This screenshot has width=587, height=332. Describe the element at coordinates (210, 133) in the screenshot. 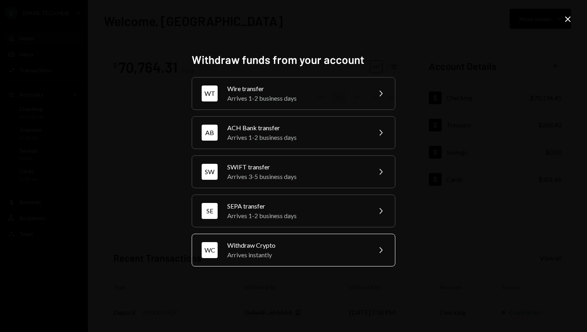

I see `div: AB` at that location.